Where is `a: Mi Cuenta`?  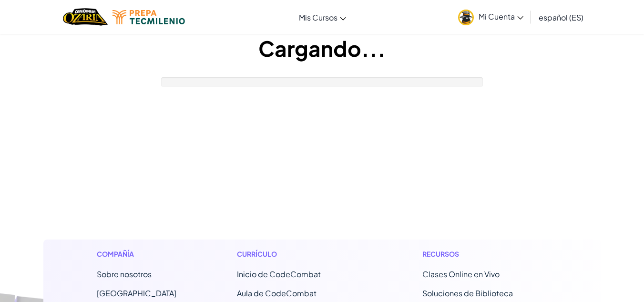
a: Mi Cuenta is located at coordinates (490, 17).